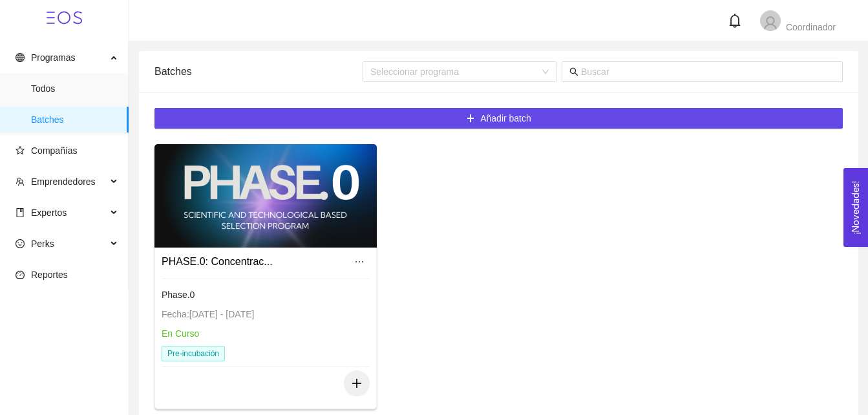 This screenshot has height=415, width=868. Describe the element at coordinates (359, 262) in the screenshot. I see `span: ellipsis` at that location.